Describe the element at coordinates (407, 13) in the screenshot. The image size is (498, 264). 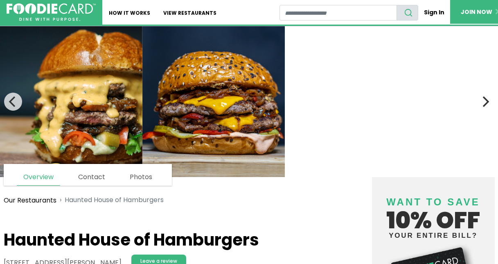
I see `button: search` at that location.